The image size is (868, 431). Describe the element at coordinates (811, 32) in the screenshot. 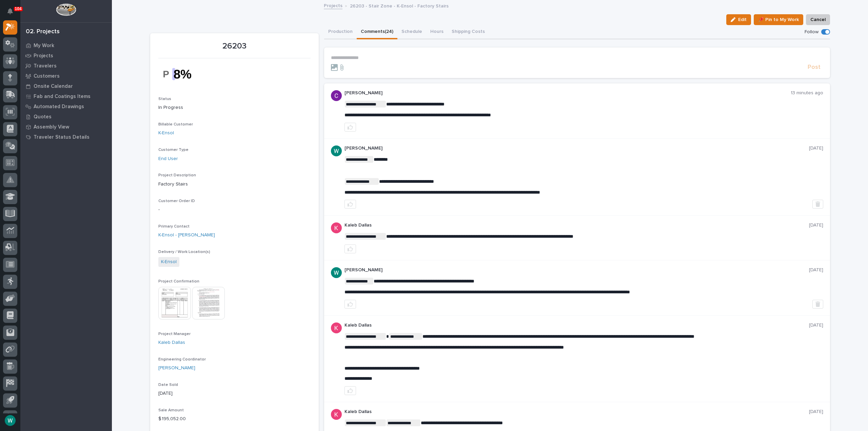

I see `p: Follow` at that location.